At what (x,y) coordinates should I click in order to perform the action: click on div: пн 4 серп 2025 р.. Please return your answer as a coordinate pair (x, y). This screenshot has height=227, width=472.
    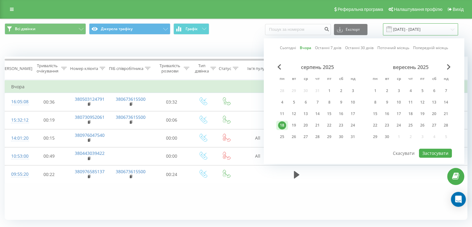
    Looking at the image, I should click on (282, 102).